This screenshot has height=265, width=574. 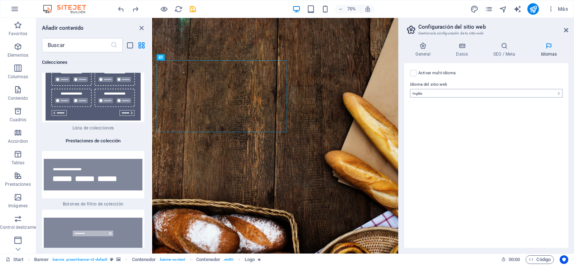 What do you see at coordinates (172, 260) in the screenshot?
I see `span: . banner-content` at bounding box center [172, 260].